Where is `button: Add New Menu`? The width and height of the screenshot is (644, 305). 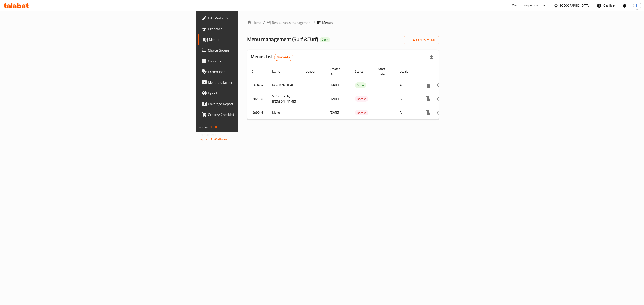
button: Add New Menu is located at coordinates (421, 40).